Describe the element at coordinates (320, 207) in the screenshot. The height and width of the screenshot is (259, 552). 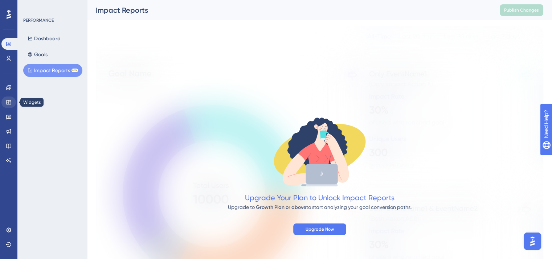
I see `span: Upgrade to to start analyzing your goal conversion paths.` at that location.